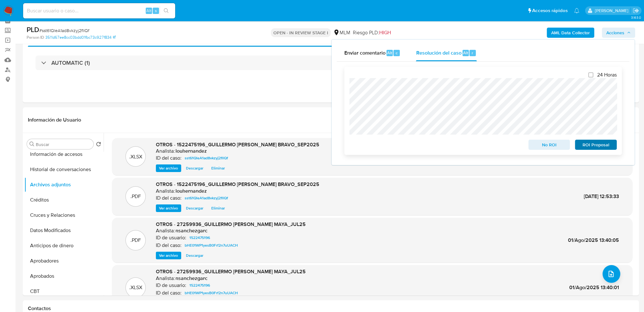 This screenshot has height=312, width=644. Describe the element at coordinates (550, 144) in the screenshot. I see `button: No ROI` at that location.